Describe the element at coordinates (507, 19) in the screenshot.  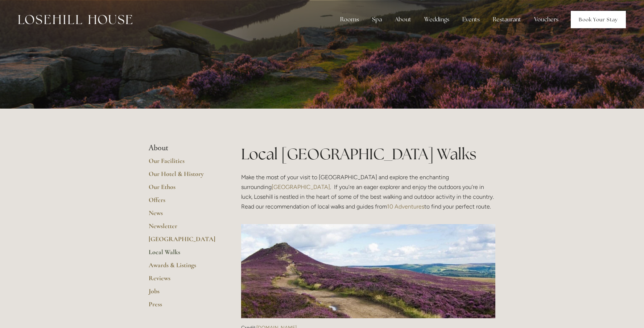
I see `div: Restaurant` at that location.